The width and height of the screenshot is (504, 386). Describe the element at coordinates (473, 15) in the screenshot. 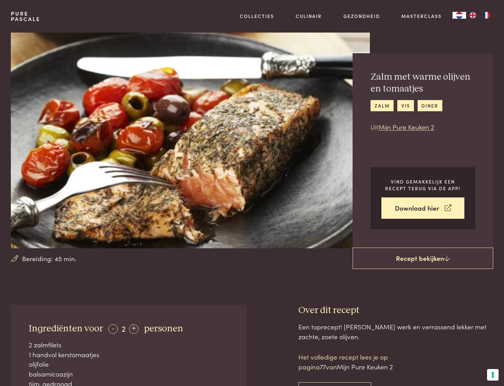

I see `a: EN` at that location.